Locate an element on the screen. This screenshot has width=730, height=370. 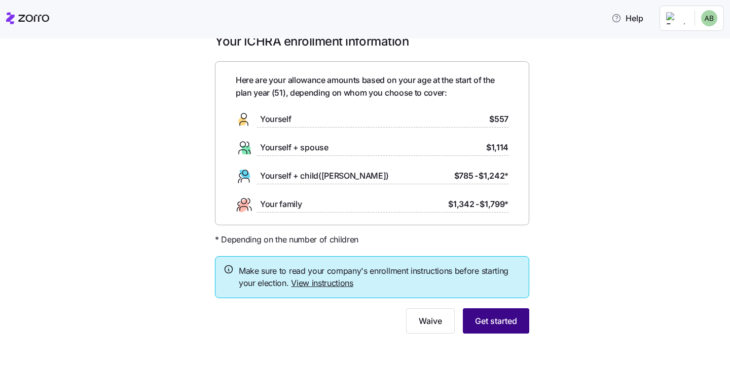
span: $557 is located at coordinates (499, 119).